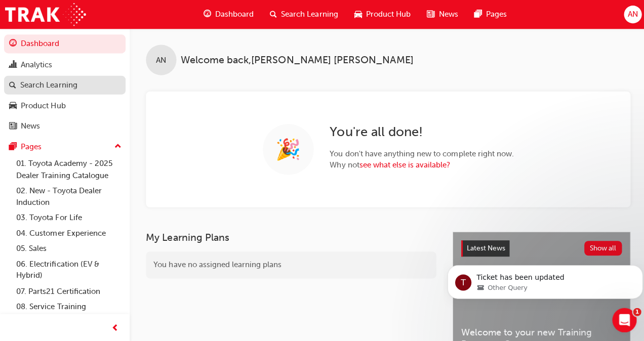 This screenshot has width=644, height=341. What do you see at coordinates (446, 14) in the screenshot?
I see `span: News` at bounding box center [446, 14].